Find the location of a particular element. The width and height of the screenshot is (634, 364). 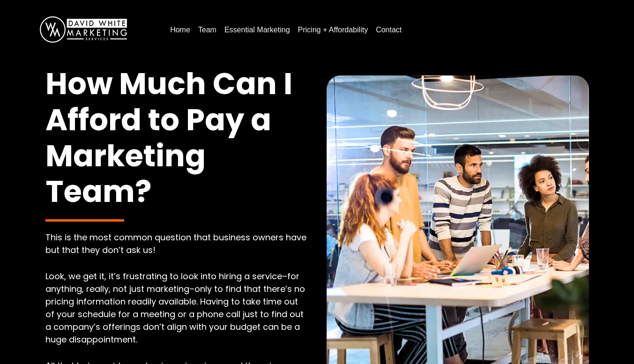

picture: DavidWhite-Marketing-Logo is located at coordinates (83, 29).